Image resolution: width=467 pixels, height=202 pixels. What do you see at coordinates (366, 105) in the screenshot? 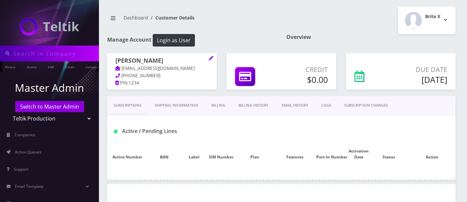
I see `a: SUBSCRIPTION CHANGES` at bounding box center [366, 105].